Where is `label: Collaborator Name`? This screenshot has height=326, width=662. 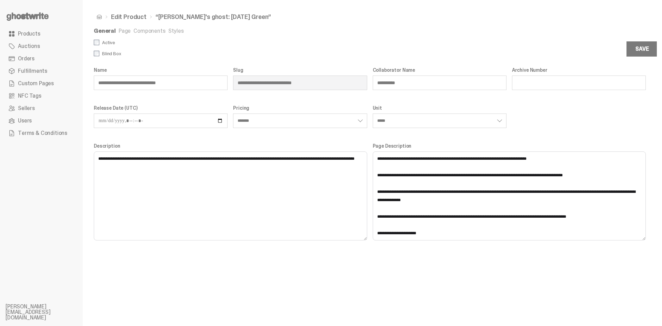
label: Collaborator Name is located at coordinates (439, 70).